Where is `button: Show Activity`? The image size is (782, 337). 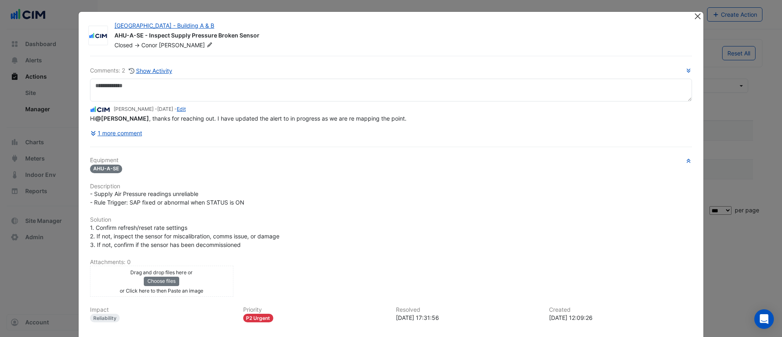
button: Show Activity is located at coordinates (150, 70).